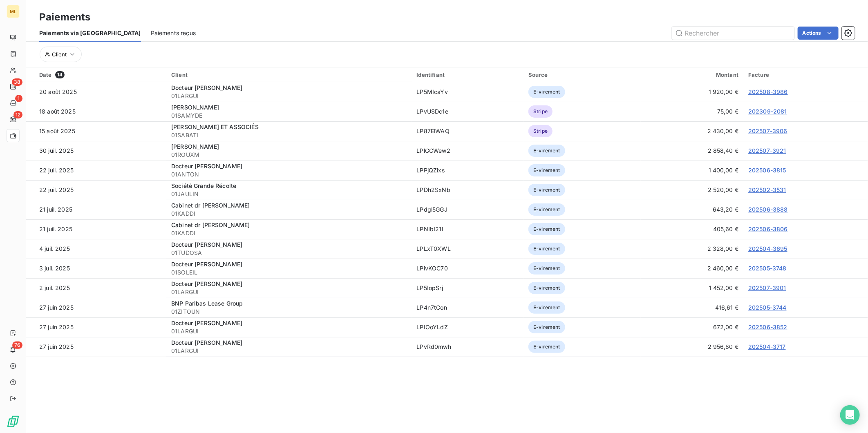 This screenshot has height=433, width=868. What do you see at coordinates (18, 115) in the screenshot?
I see `span: 12` at bounding box center [18, 115].